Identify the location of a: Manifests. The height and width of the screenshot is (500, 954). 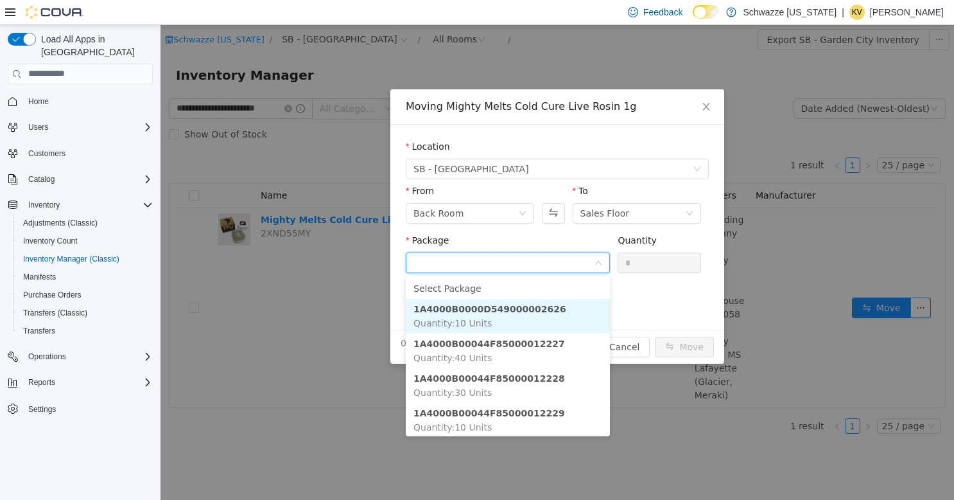
(39, 277).